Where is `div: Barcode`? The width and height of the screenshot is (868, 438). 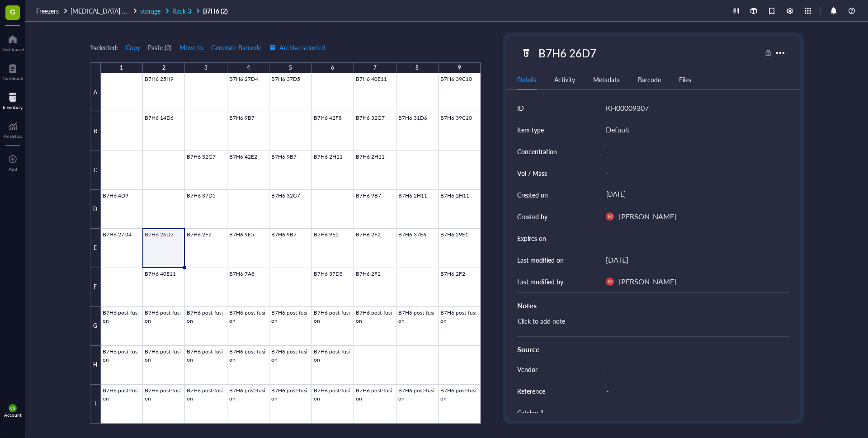 div: Barcode is located at coordinates (649, 79).